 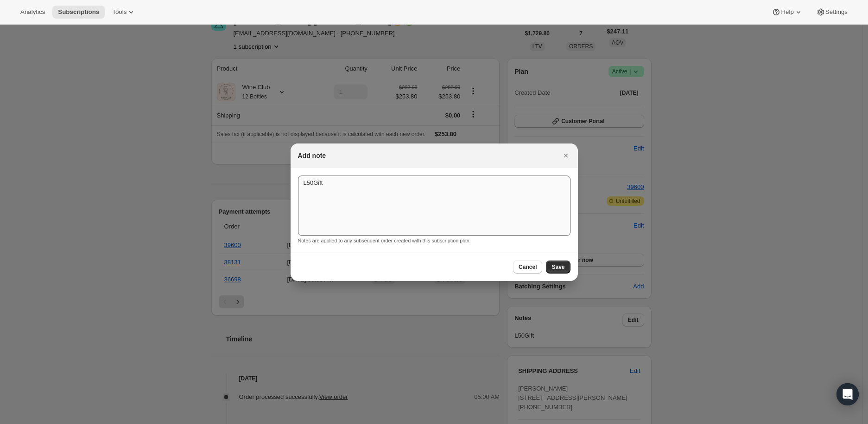 I want to click on button: Help, so click(x=787, y=12).